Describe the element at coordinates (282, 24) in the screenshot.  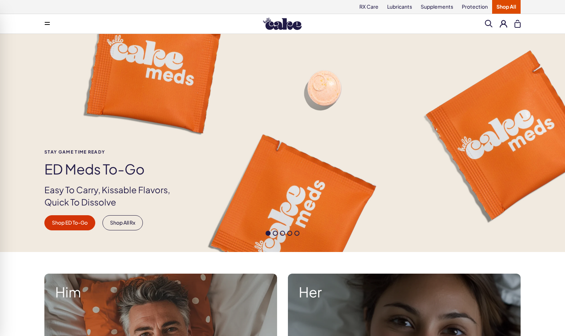
I see `img: Hello Cake` at that location.